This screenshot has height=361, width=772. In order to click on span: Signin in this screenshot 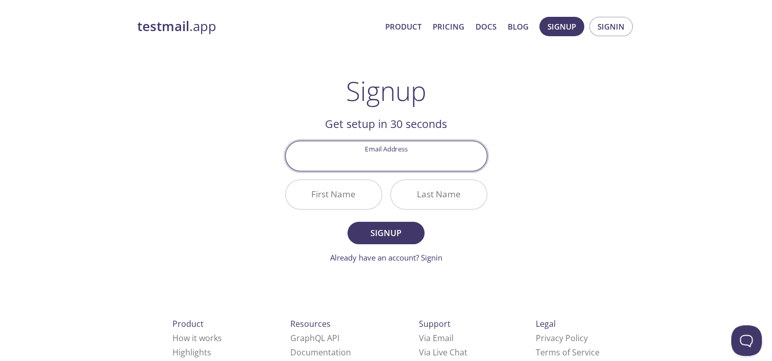, I will do `click(611, 27)`.